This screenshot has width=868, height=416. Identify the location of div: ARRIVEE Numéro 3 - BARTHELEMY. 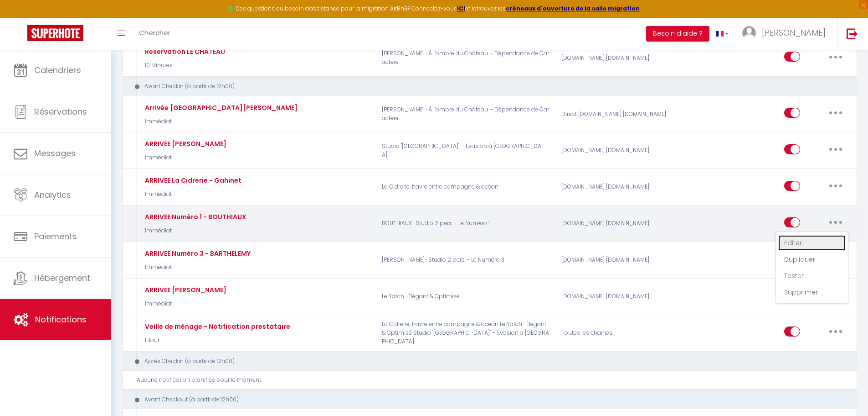
(196, 253).